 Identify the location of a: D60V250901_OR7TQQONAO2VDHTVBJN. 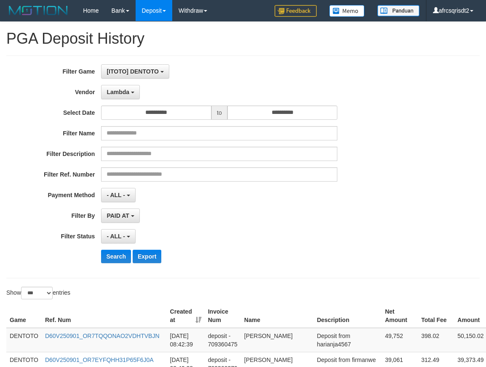
(102, 336).